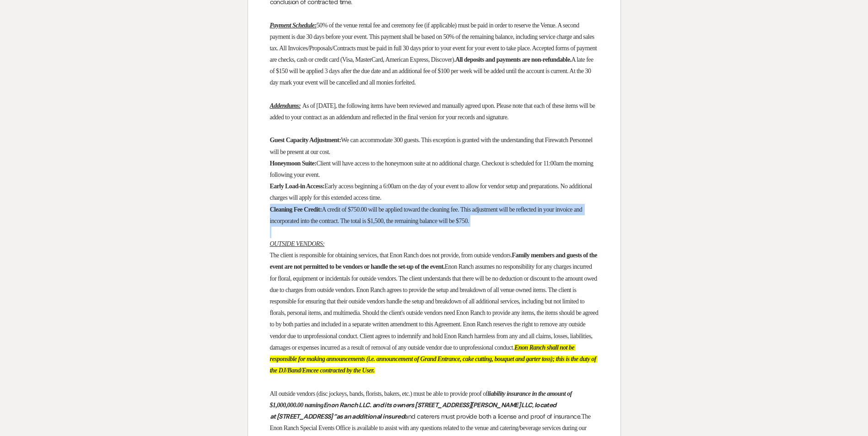 This screenshot has height=436, width=868. Describe the element at coordinates (285, 106) in the screenshot. I see `u: Addendums:` at that location.